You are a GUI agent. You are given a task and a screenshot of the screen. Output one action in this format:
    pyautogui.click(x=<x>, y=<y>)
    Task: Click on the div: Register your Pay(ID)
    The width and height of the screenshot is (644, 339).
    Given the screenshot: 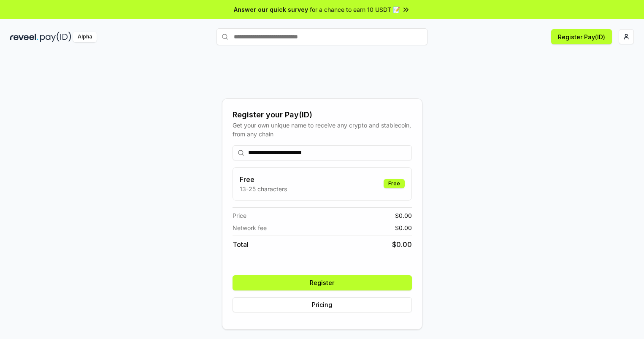 What is the action you would take?
    pyautogui.click(x=322, y=115)
    